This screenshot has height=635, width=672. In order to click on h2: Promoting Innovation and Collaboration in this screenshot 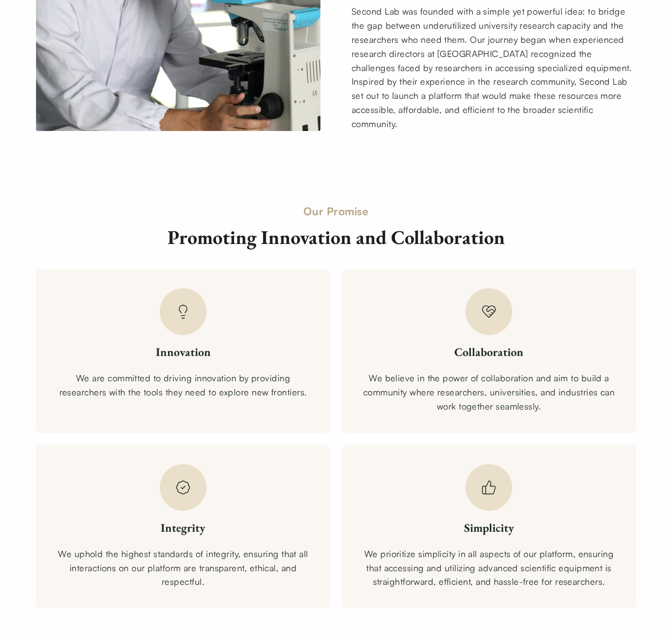, I will do `click(336, 237)`.